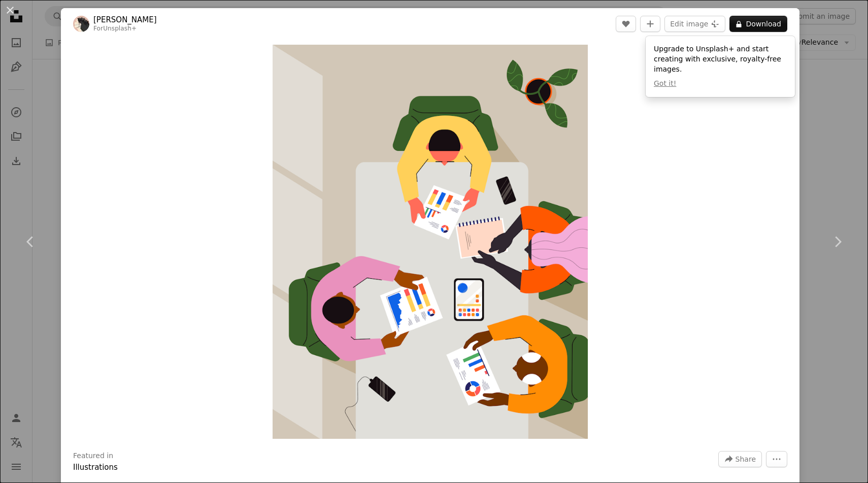  Describe the element at coordinates (430, 242) in the screenshot. I see `img: a group of people sitting around a table` at that location.